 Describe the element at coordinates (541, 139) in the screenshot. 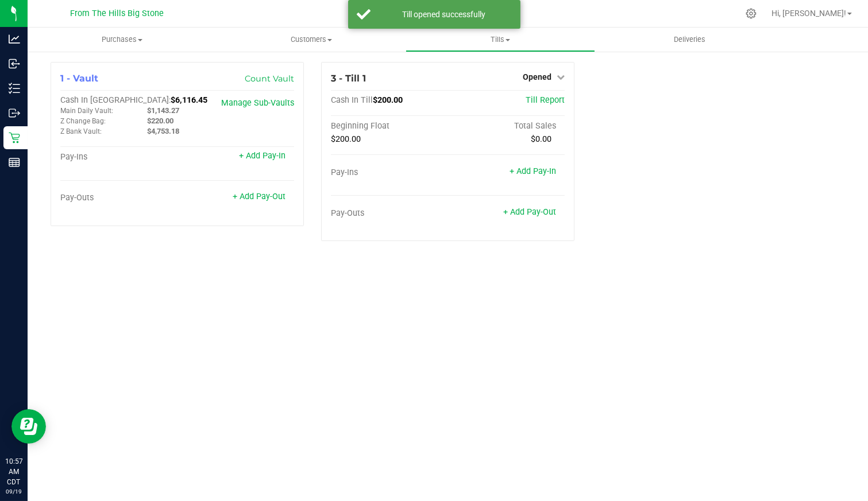

I see `span: $0.00` at that location.